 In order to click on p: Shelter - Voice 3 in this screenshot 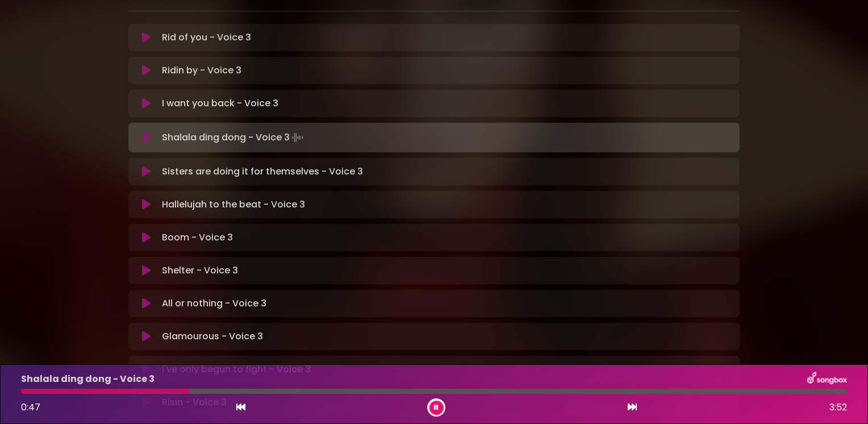, I will do `click(200, 271)`.